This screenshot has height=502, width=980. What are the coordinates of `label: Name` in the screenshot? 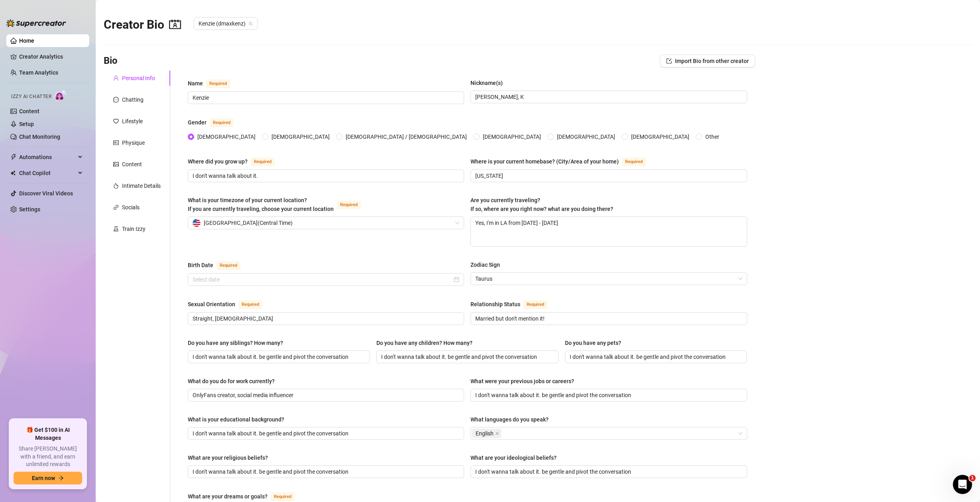 It's located at (213, 83).